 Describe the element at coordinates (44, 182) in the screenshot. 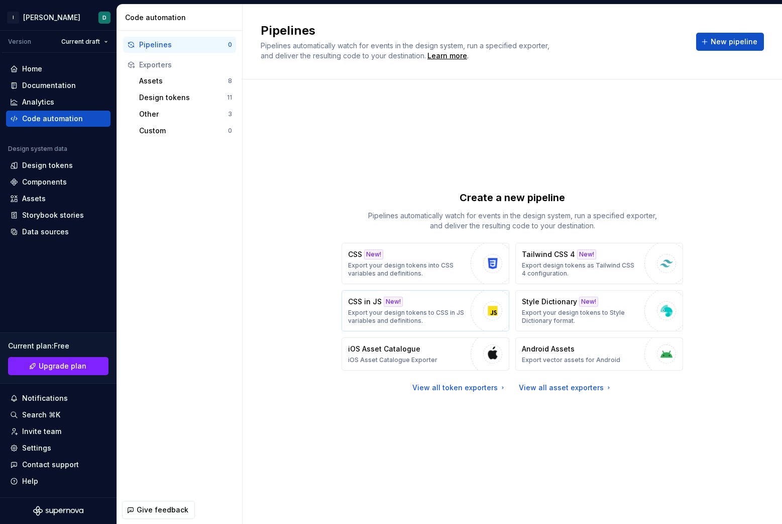

I see `div: Components` at that location.